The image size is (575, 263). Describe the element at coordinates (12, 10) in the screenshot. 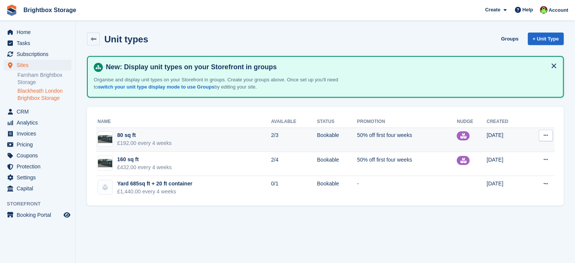

I see `img: stora-icon-8386f47178a22dfd0bd8f6a31ec36ba5ce8667c1dd55bd0f319d3a0aa187defe.svg` at that location.